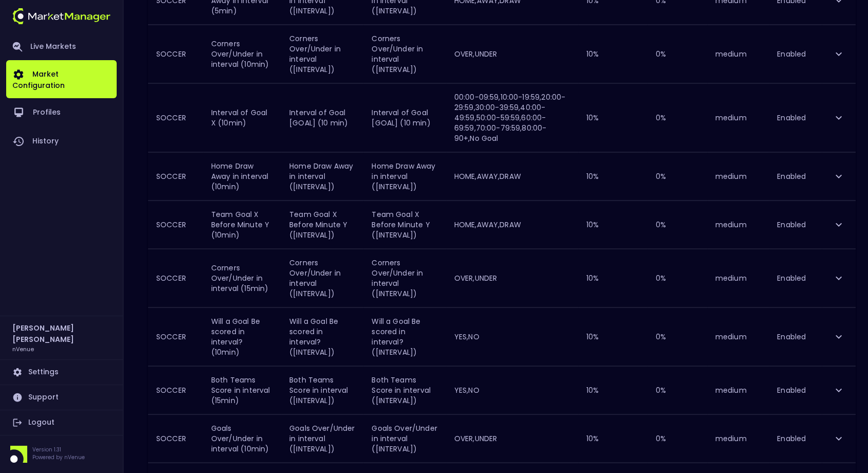 The width and height of the screenshot is (868, 473). I want to click on p: Version 1.31, so click(59, 449).